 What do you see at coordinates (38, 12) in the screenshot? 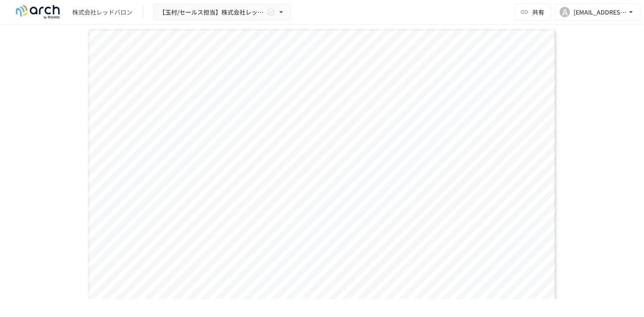
I see `img: logo-default@2x-9cf2c760.svg` at bounding box center [38, 12].